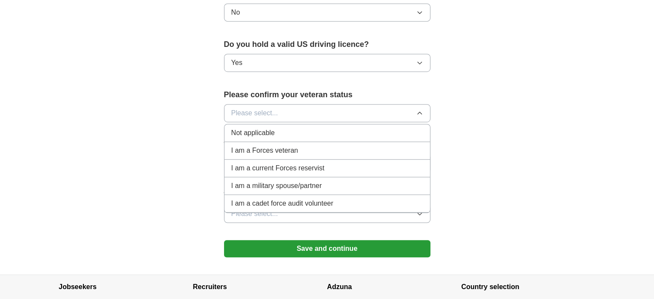  Describe the element at coordinates (327, 248) in the screenshot. I see `button: Save and continue` at that location.